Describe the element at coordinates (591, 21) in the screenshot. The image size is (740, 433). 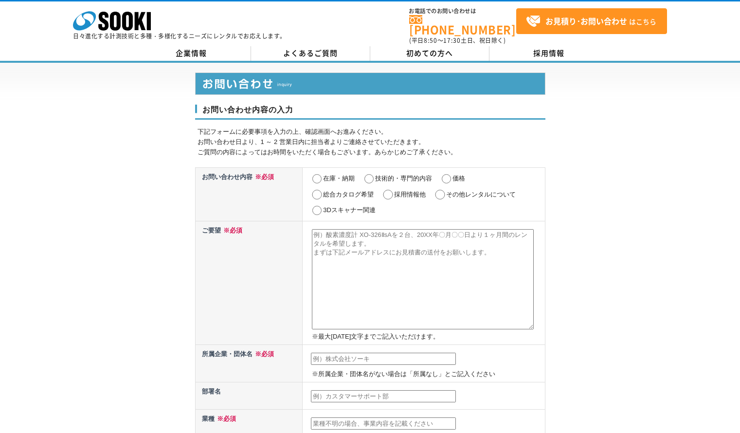
I see `span: はこちら` at that location.